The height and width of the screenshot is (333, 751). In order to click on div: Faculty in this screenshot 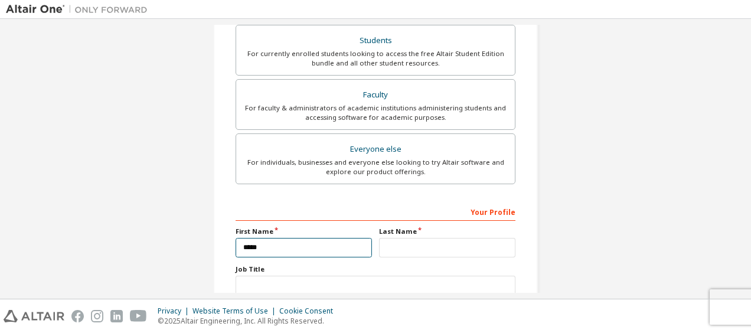, I will do `click(375, 95)`.